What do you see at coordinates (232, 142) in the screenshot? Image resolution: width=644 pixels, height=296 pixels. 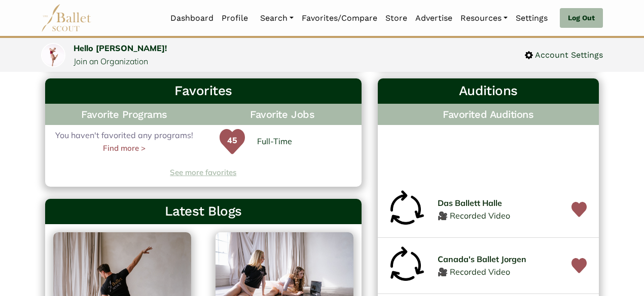 I see `img: heart-green.svg` at bounding box center [232, 142].